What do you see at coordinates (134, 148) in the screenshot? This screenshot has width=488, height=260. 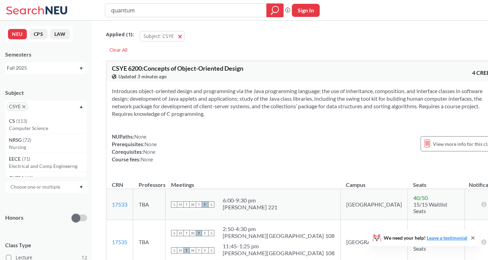 I see `div: NUPaths: Prerequisites: Corequisites: Course fees:` at bounding box center [134, 148].